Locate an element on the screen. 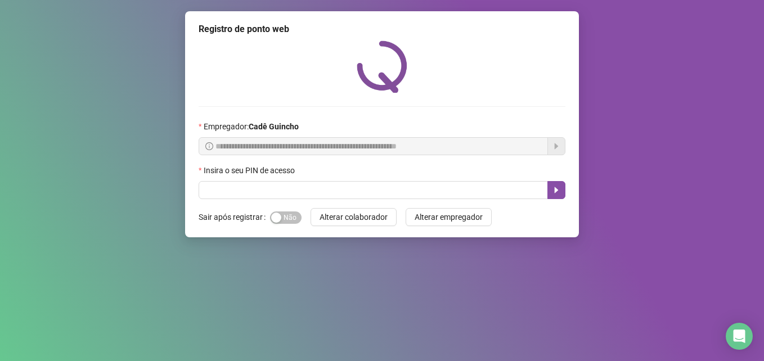 Image resolution: width=764 pixels, height=361 pixels. span: Alterar colaborador is located at coordinates (353, 217).